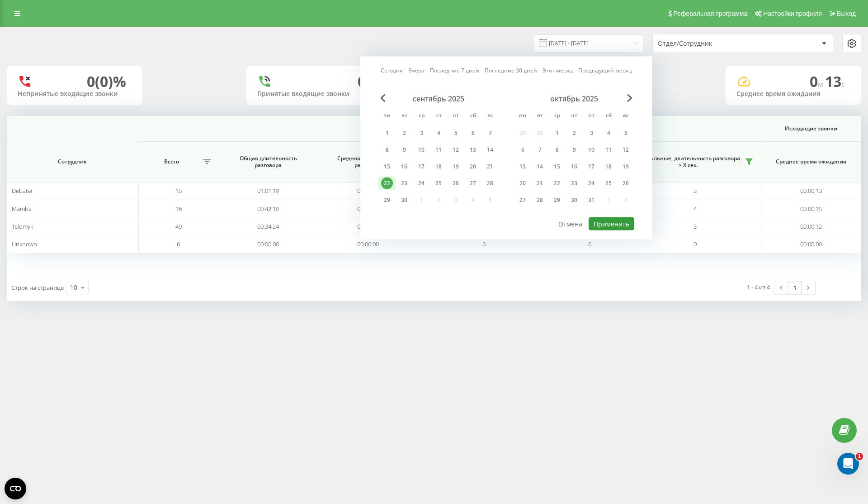 The height and width of the screenshot is (504, 868). What do you see at coordinates (523, 200) in the screenshot?
I see `div: пн 27 окт. 2025 г.` at bounding box center [523, 200].